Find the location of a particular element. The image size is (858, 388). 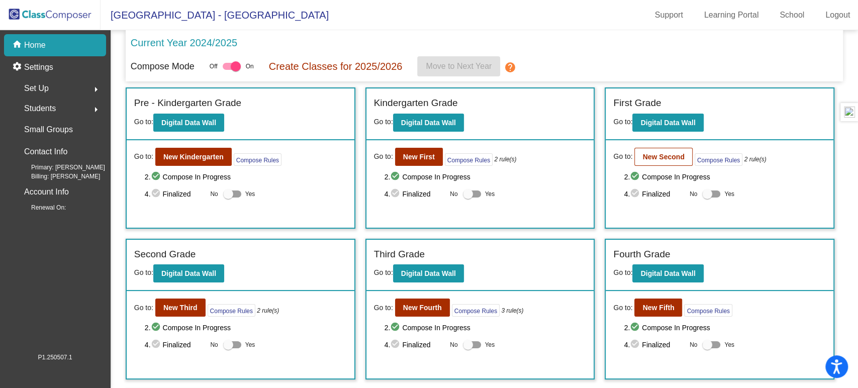

span: Renewal On: is located at coordinates (40, 208).